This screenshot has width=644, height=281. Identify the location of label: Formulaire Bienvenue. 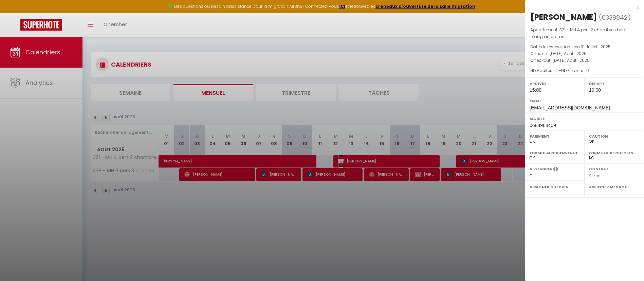
(555, 153).